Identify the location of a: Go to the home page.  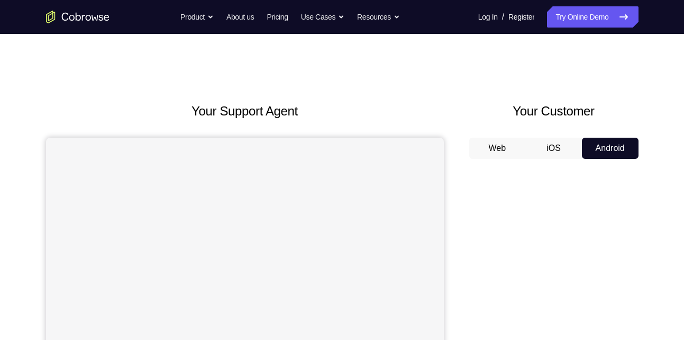
(78, 17).